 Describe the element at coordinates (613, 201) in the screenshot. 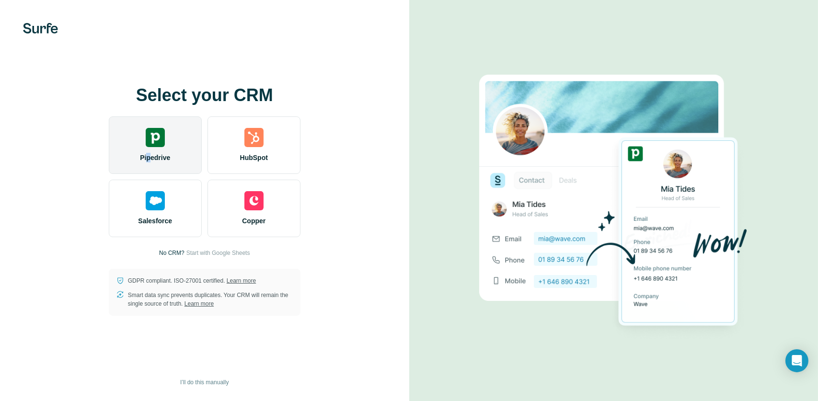

I see `img: PIPEDRIVE image` at that location.